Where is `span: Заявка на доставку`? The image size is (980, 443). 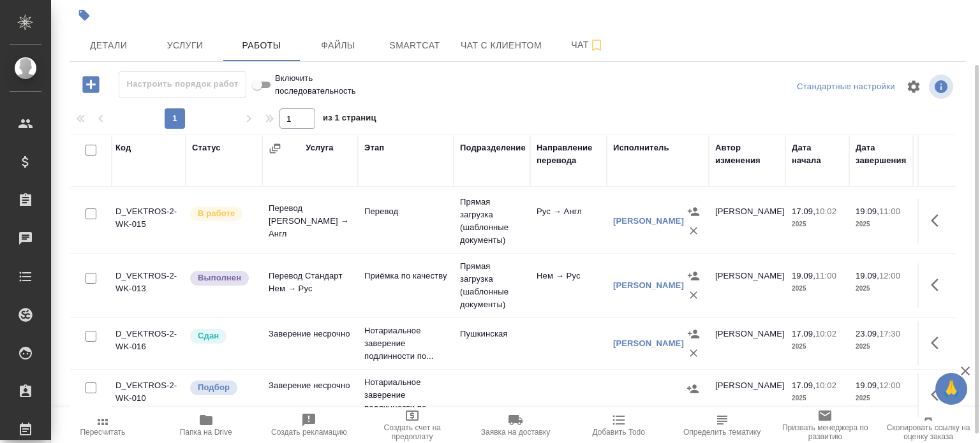 span: Заявка на доставку is located at coordinates (516, 432).